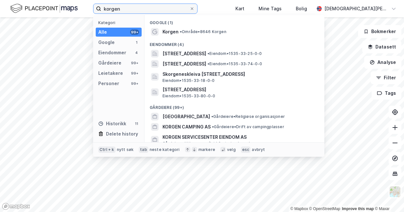  I want to click on input: Søk på adresse, matrikkel, gårdeiere, leietakere eller personer, so click(145, 9).